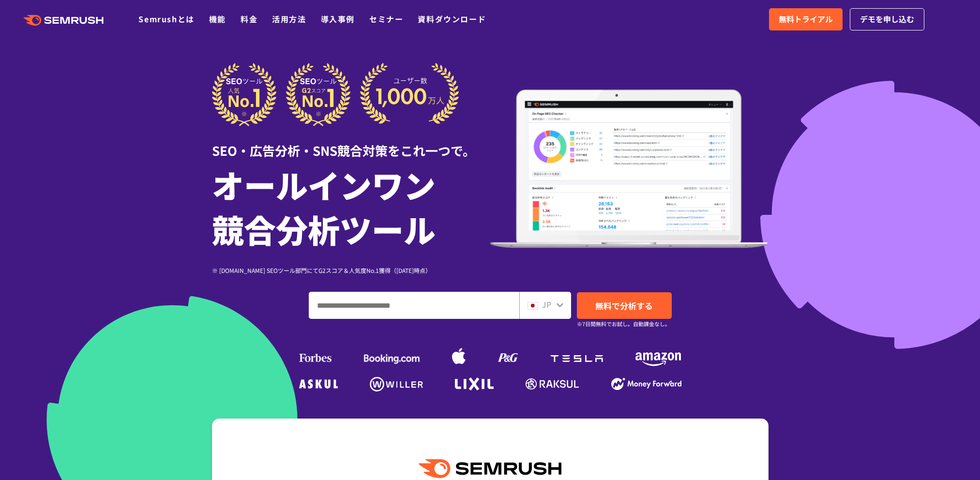 This screenshot has height=480, width=980. Describe the element at coordinates (546, 305) in the screenshot. I see `span: JP` at that location.